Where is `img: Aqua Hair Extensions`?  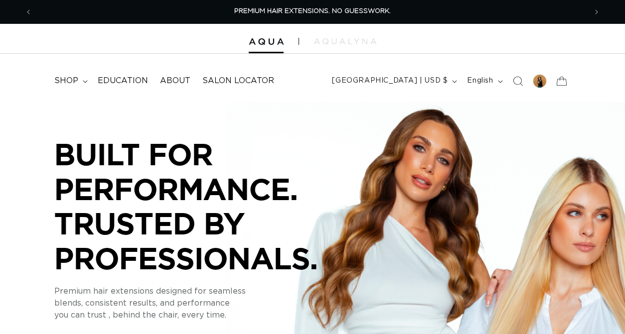
img: Aqua Hair Extensions is located at coordinates (266, 42).